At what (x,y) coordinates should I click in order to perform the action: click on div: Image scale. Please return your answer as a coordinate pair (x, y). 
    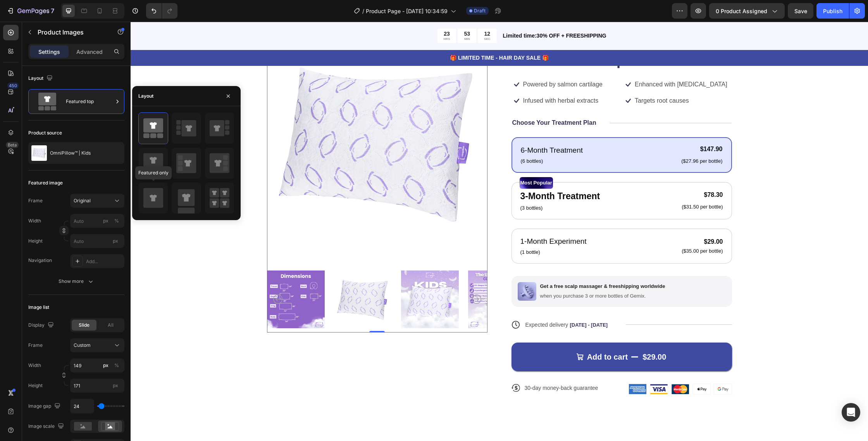
    Looking at the image, I should click on (47, 426).